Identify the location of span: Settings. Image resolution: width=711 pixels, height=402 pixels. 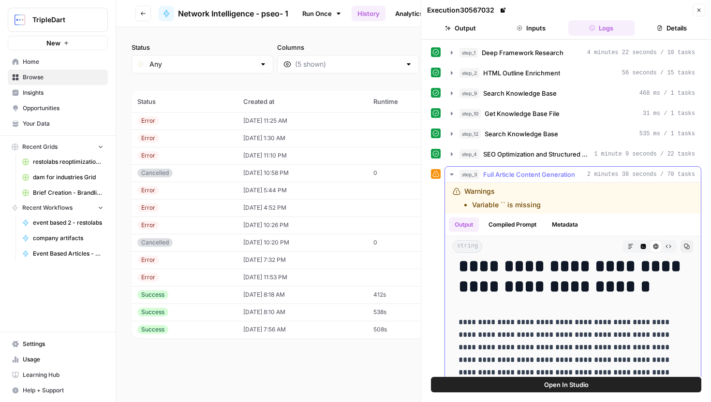
(63, 344).